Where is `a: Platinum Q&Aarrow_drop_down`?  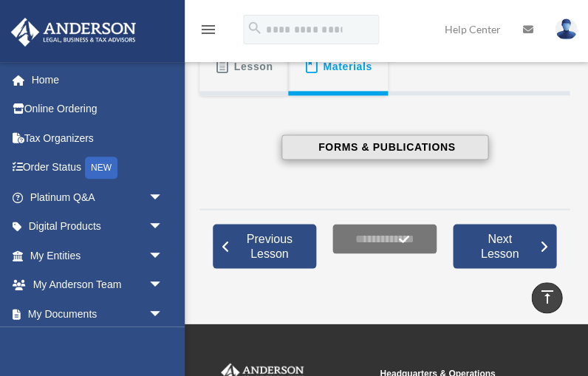 a: Platinum Q&Aarrow_drop_down is located at coordinates (98, 197).